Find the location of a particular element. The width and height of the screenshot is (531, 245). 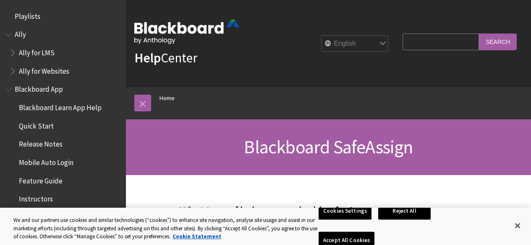

nav: Book outline for Anthology Ally Help is located at coordinates (63, 53).